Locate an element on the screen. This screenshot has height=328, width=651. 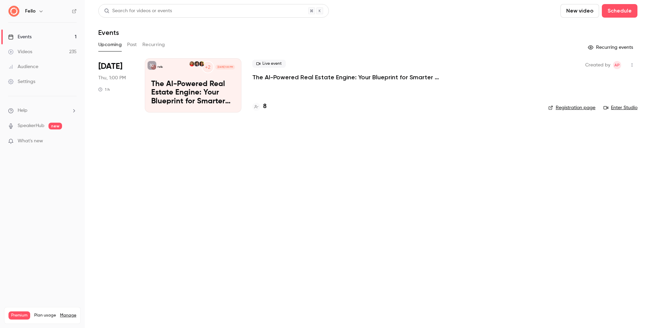
h6: Fello is located at coordinates (30, 11).